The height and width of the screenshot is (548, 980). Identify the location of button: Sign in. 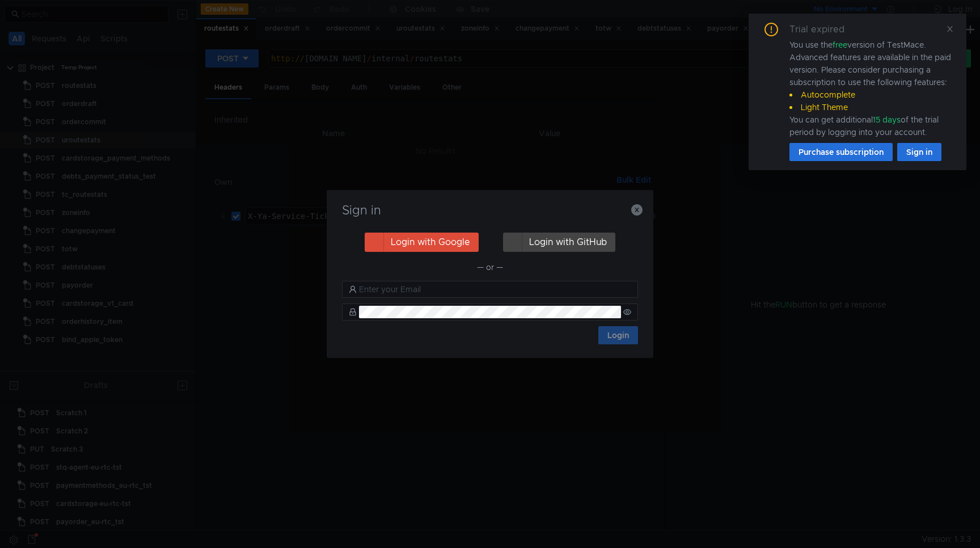
(919, 152).